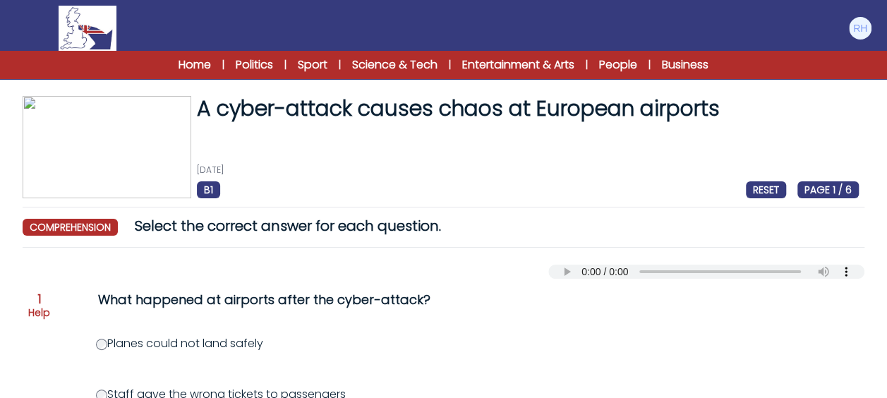 Image resolution: width=887 pixels, height=398 pixels. I want to click on div: What happened at airports after the cyber-attack?, so click(378, 300).